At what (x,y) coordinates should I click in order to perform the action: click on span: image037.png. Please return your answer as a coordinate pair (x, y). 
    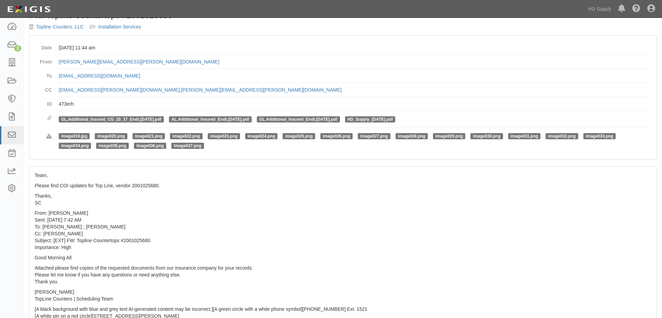
    Looking at the image, I should click on (187, 146).